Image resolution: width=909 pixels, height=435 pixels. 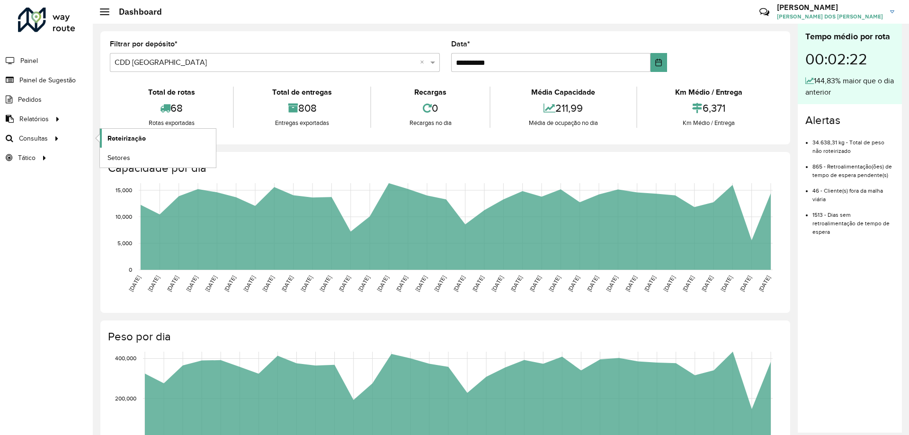 What do you see at coordinates (301, 92) in the screenshot?
I see `div: Total de entregas` at bounding box center [301, 92].